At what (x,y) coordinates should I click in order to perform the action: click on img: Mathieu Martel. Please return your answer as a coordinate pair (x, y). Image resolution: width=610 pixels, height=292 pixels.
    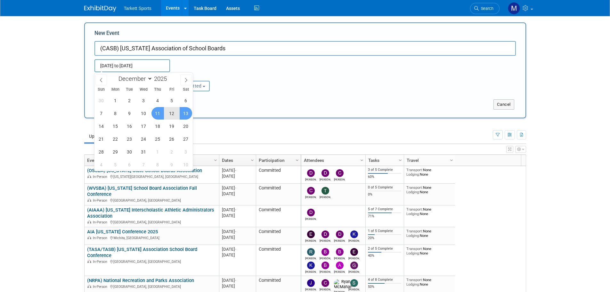
    Looking at the image, I should click on (514, 8).